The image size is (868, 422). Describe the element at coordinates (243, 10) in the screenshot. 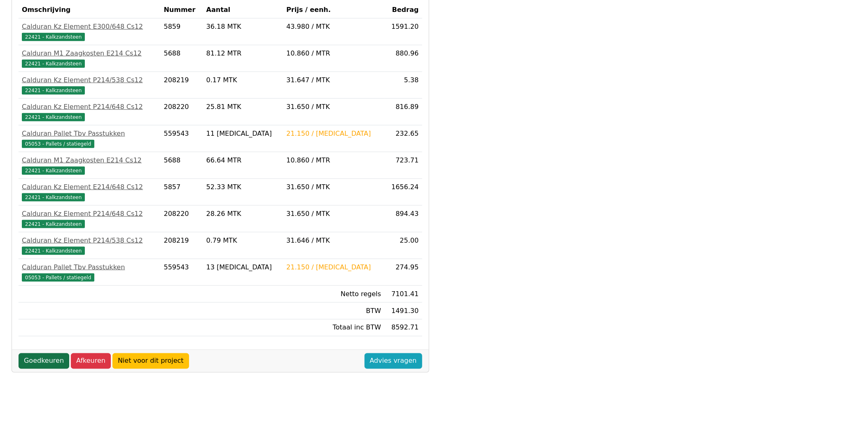

I see `th: Aantal` at that location.